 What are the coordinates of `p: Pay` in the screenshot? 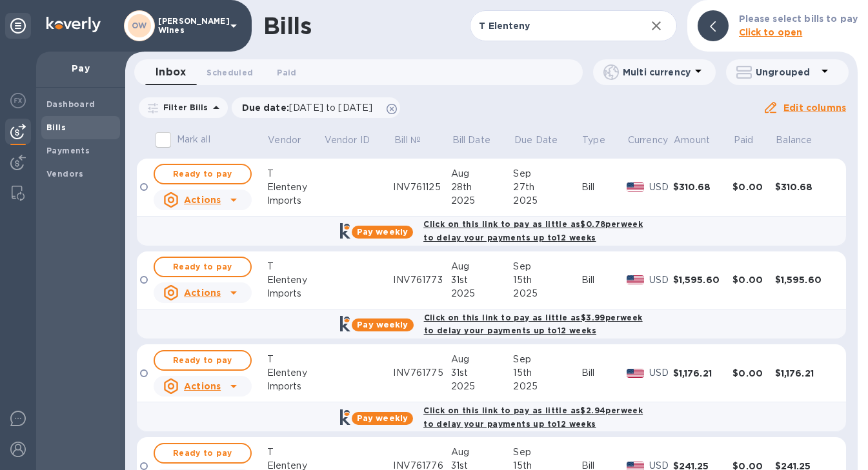 It's located at (81, 68).